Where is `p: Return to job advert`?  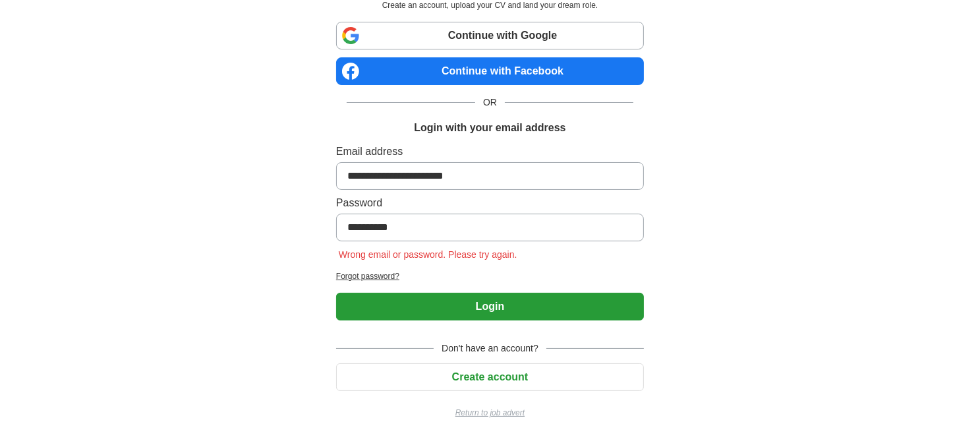 p: Return to job advert is located at coordinates (490, 413).